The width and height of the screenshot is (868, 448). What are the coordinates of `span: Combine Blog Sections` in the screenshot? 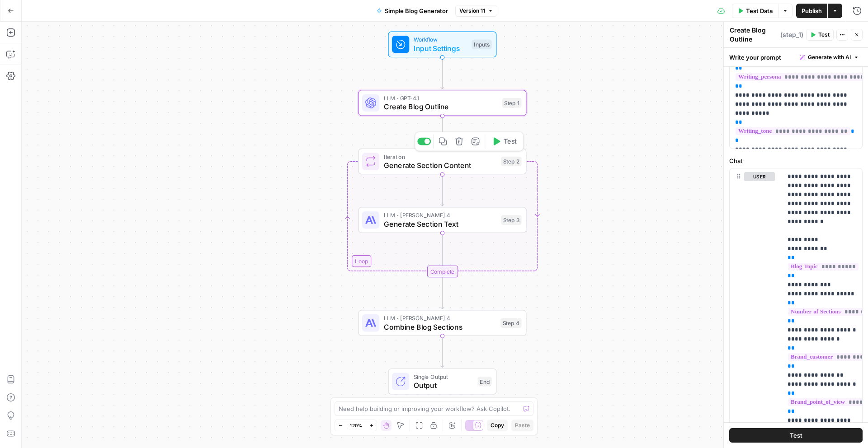 It's located at (439, 327).